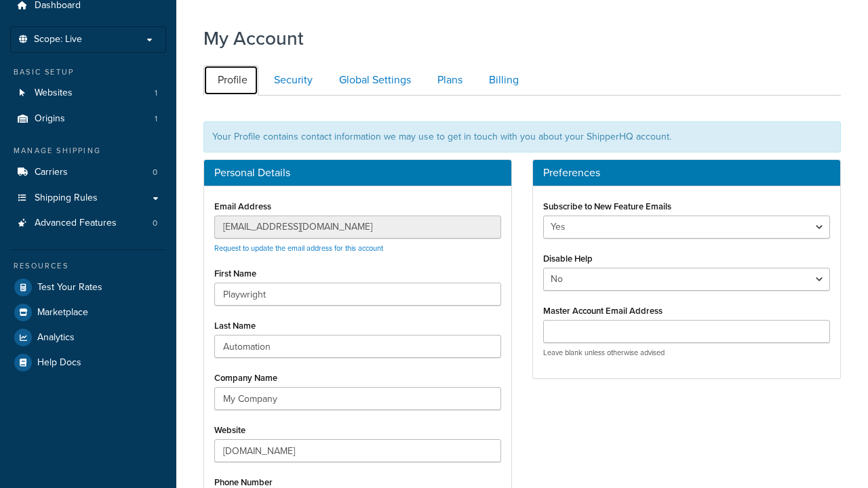 This screenshot has height=488, width=868. What do you see at coordinates (88, 172) in the screenshot?
I see `li: Carriers` at bounding box center [88, 172].